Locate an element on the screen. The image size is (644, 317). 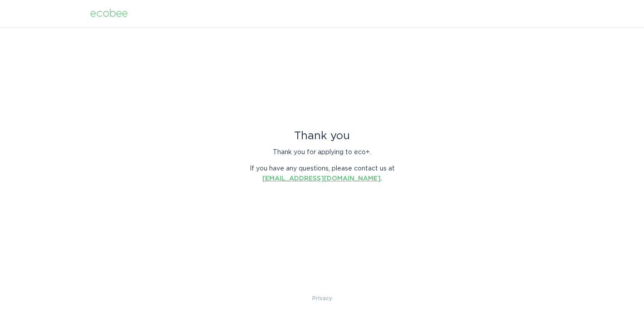
div: Thank you is located at coordinates (322, 136).